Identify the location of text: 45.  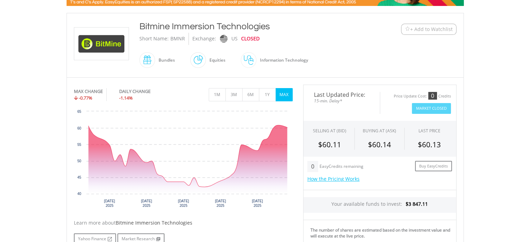
(79, 177).